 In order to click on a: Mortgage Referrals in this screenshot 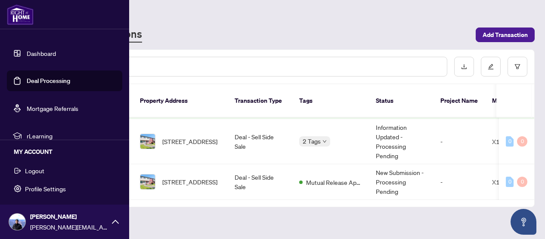, I will do `click(52, 108)`.